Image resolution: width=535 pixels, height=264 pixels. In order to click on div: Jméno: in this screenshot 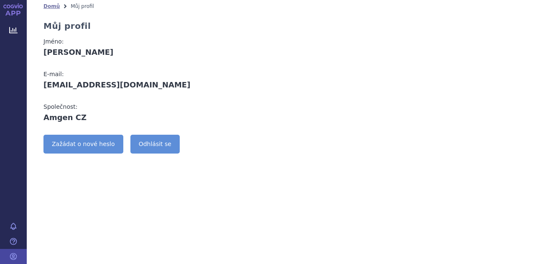, I will do `click(138, 41)`.